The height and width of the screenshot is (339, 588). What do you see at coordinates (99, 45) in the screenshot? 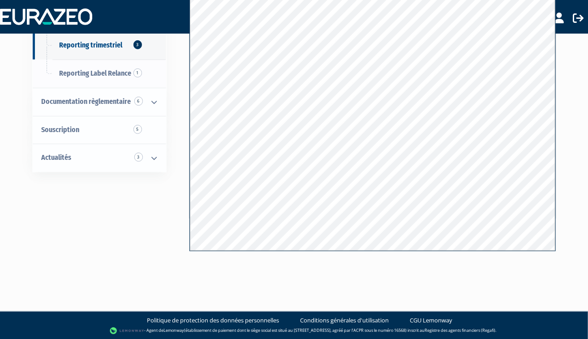
I see `a: Reporting trimestriel3` at bounding box center [99, 45].